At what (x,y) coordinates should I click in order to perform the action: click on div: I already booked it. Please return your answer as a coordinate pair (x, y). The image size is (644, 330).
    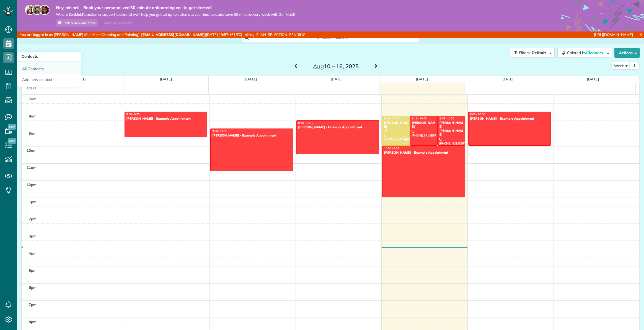
    Looking at the image, I should click on (117, 23).